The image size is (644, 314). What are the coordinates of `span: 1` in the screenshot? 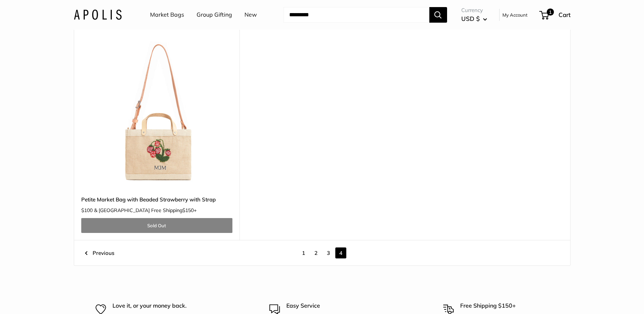 It's located at (549, 12).